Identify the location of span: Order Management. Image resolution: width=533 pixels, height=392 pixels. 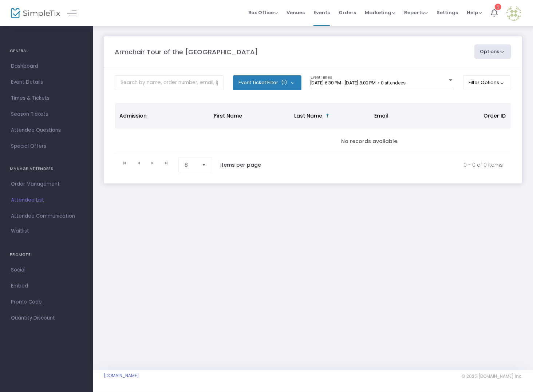
(46, 184).